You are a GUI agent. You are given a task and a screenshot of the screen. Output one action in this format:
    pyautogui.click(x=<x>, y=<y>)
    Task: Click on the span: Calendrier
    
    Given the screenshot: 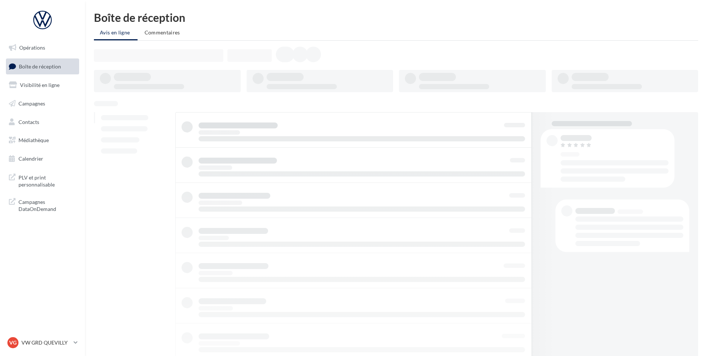 What is the action you would take?
    pyautogui.click(x=31, y=158)
    